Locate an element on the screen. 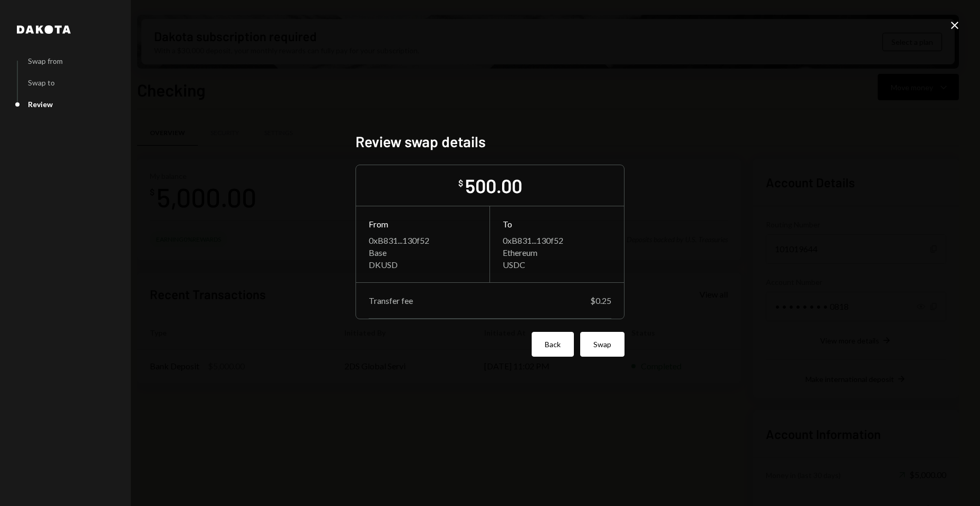  div: To is located at coordinates (557, 224).